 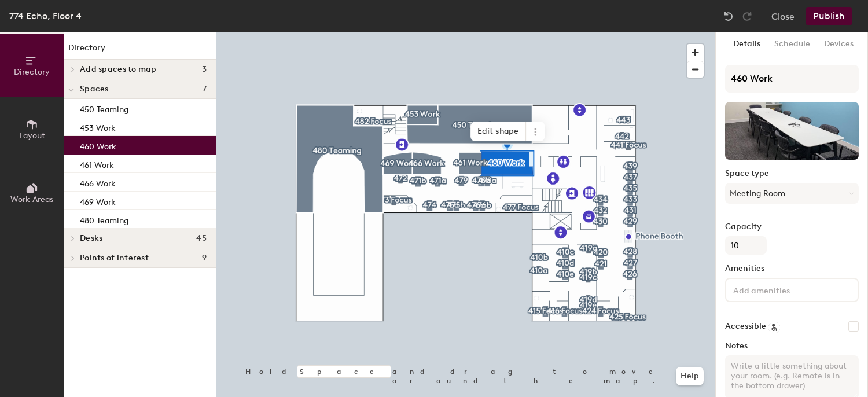 What do you see at coordinates (98, 145) in the screenshot?
I see `p: 460 Work` at bounding box center [98, 145].